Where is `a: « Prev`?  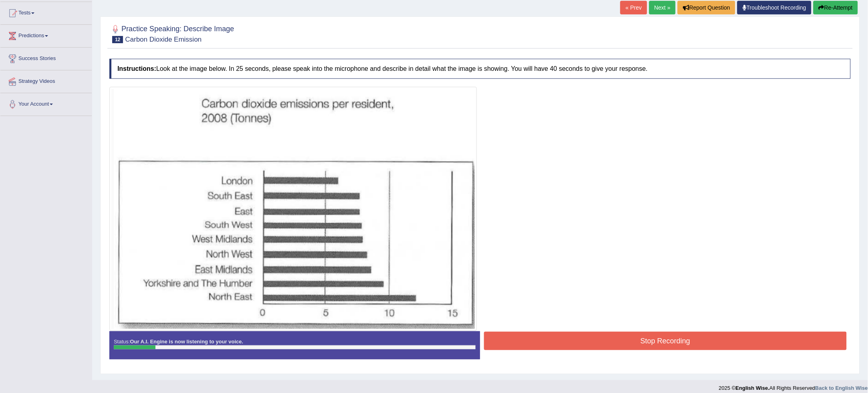 a: « Prev is located at coordinates (633, 8).